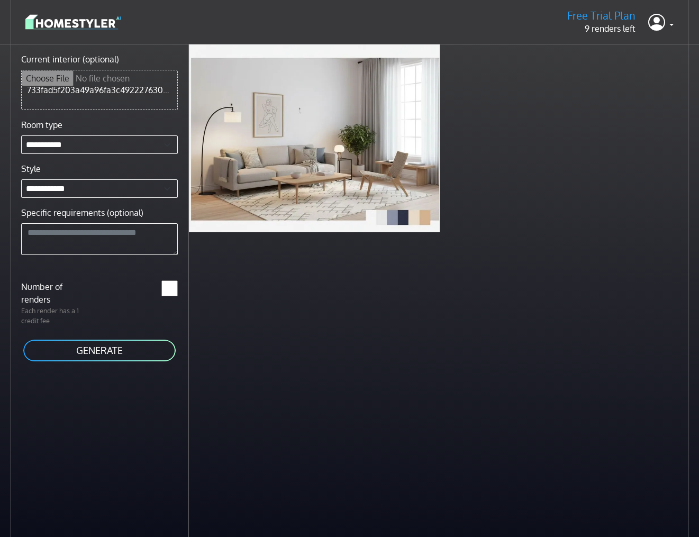 This screenshot has height=537, width=699. Describe the element at coordinates (82, 213) in the screenshot. I see `label: Specific requirements (optional)` at that location.